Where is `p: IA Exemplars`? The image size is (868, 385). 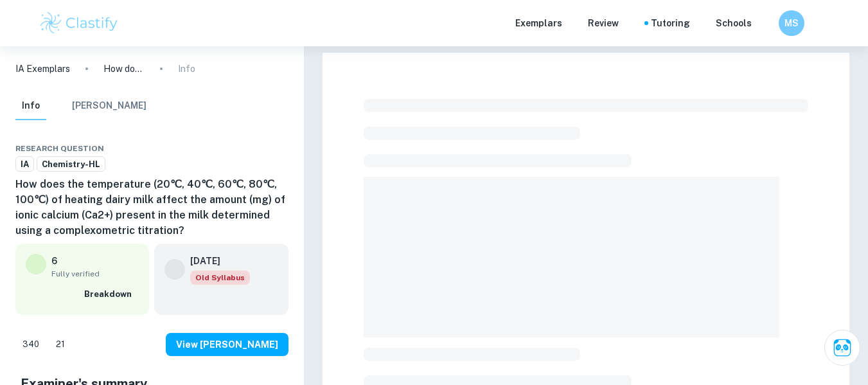 p: IA Exemplars is located at coordinates (43, 68).